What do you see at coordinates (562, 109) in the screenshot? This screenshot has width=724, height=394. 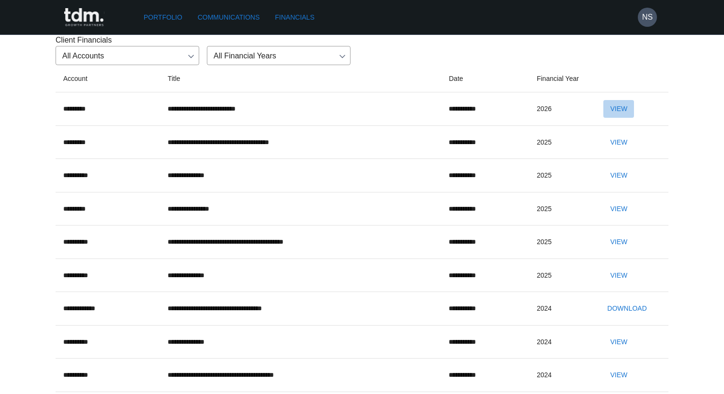 I see `td: 2026` at bounding box center [562, 109].